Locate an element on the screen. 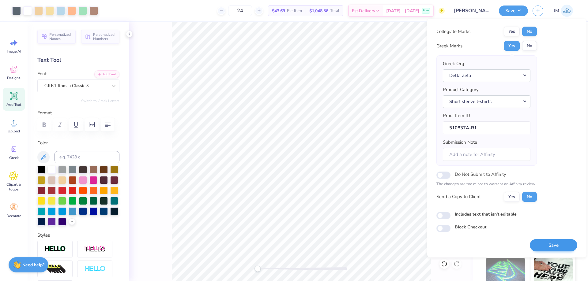  span: Greek is located at coordinates (14, 158).